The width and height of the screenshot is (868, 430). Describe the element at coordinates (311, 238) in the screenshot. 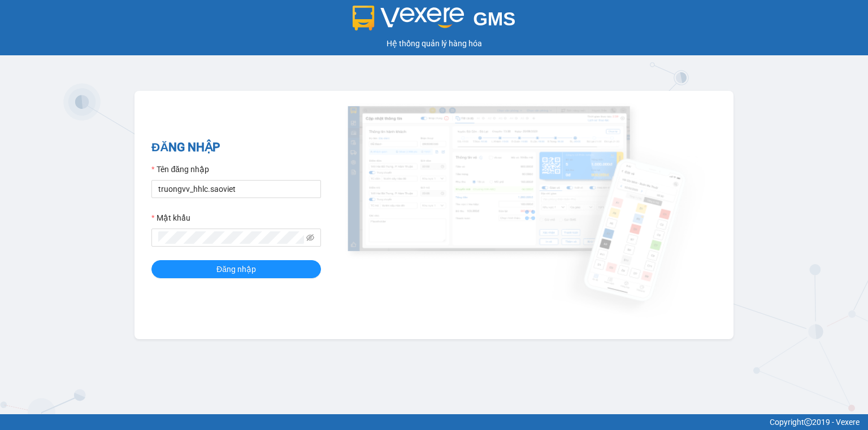

I see `span: eye-invisible` at that location.